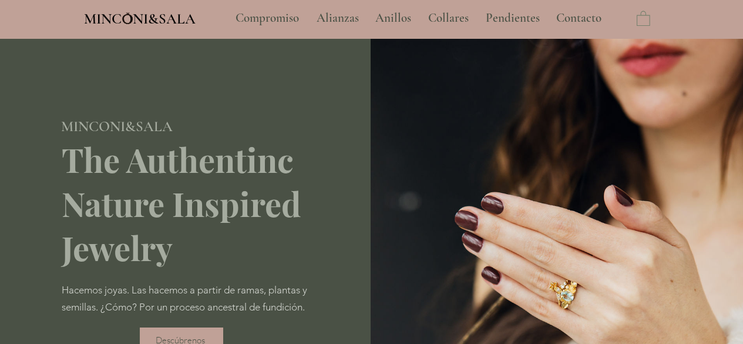 This screenshot has height=344, width=743. What do you see at coordinates (181, 203) in the screenshot?
I see `span: The Authentinc Nature Inspired Jewelry` at bounding box center [181, 203].